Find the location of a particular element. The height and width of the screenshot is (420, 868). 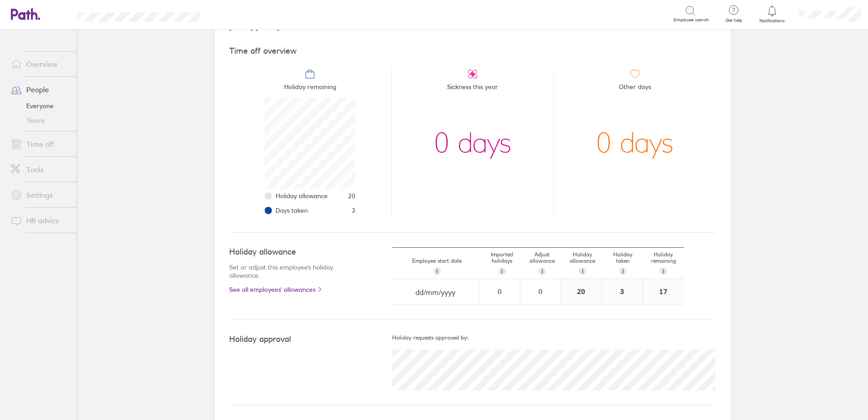

span: Sickness this year is located at coordinates (472, 88).